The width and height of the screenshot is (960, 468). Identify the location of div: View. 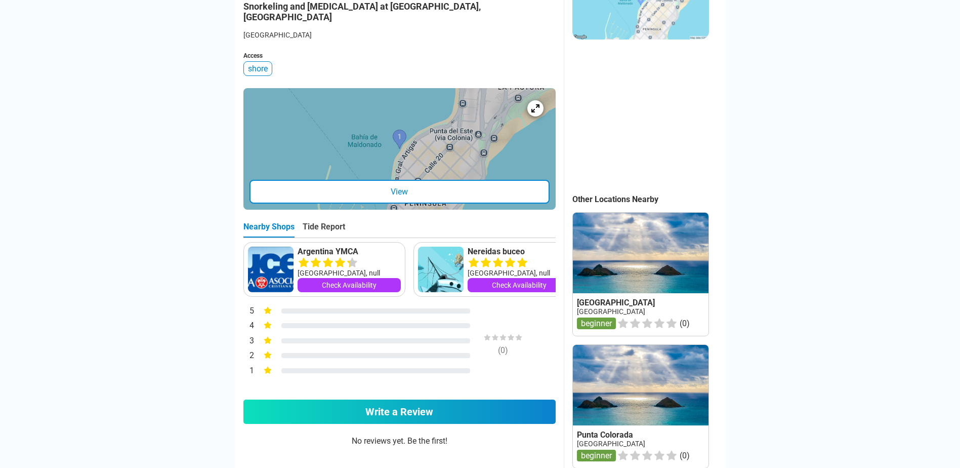
(399, 191).